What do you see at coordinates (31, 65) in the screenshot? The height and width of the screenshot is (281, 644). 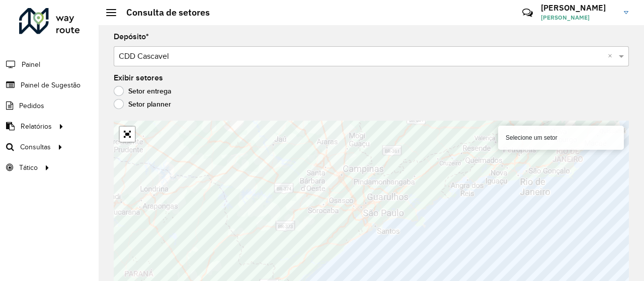 I see `span: Painel` at bounding box center [31, 65].